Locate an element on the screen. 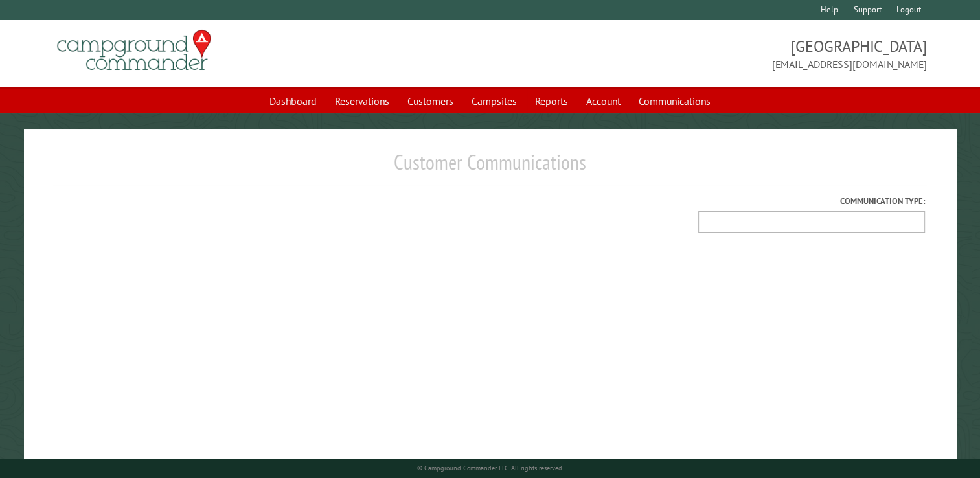 This screenshot has height=478, width=980. a: Account is located at coordinates (603, 101).